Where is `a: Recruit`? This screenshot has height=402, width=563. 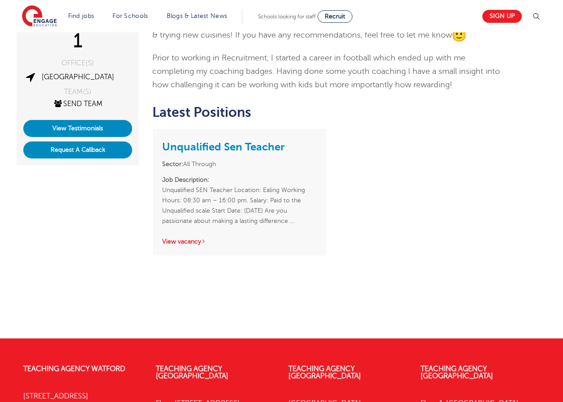
a: Recruit is located at coordinates (335, 17).